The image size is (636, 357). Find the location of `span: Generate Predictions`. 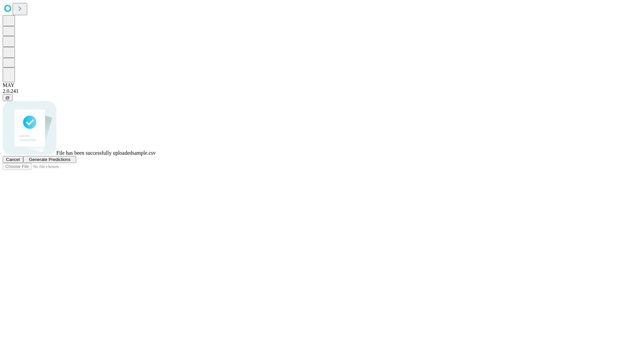

span: Generate Predictions is located at coordinates (49, 160).